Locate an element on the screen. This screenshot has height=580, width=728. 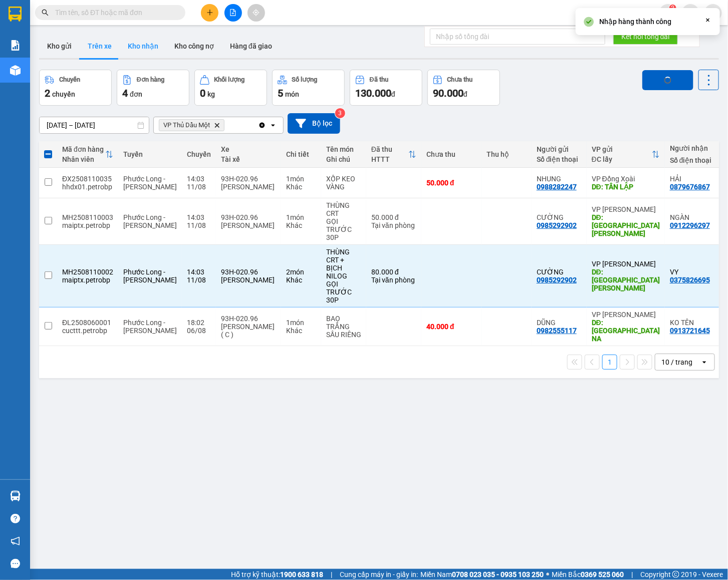
span: VP Thủ Dầu Một, close by backspace is located at coordinates (191, 125).